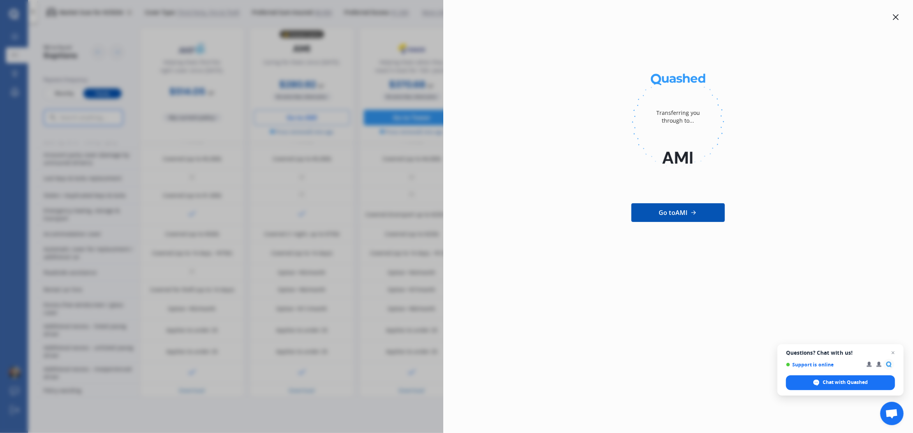  What do you see at coordinates (892, 414) in the screenshot?
I see `div: Open chat` at bounding box center [892, 414].